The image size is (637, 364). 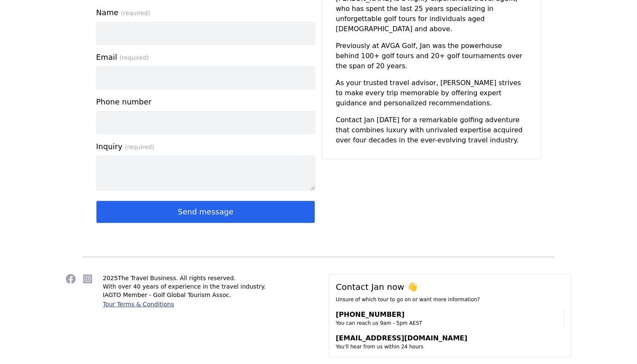 I want to click on h2: Contact Jan now 👋, so click(x=450, y=287).